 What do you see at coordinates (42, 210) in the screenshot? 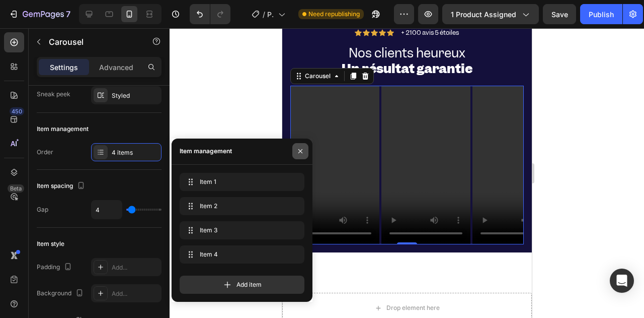
I see `div: Gap` at bounding box center [42, 210].